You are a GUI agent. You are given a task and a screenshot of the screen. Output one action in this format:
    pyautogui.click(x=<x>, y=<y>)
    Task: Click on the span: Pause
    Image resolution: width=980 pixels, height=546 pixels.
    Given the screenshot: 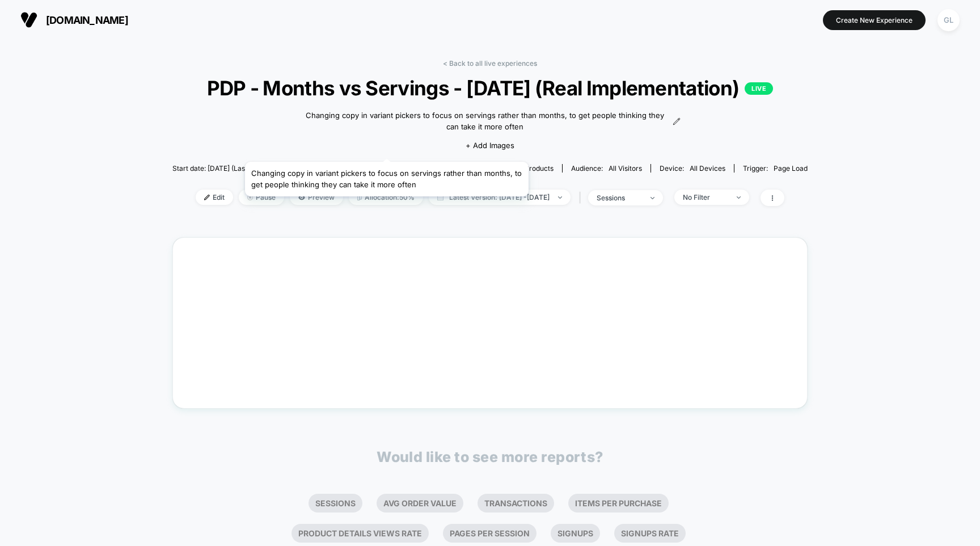 What is the action you would take?
    pyautogui.click(x=262, y=197)
    